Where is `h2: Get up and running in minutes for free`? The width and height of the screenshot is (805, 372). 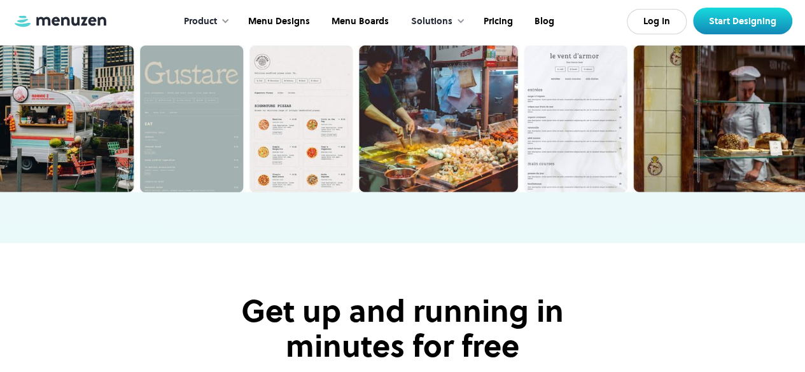 h2: Get up and running in minutes for free is located at coordinates (403, 329).